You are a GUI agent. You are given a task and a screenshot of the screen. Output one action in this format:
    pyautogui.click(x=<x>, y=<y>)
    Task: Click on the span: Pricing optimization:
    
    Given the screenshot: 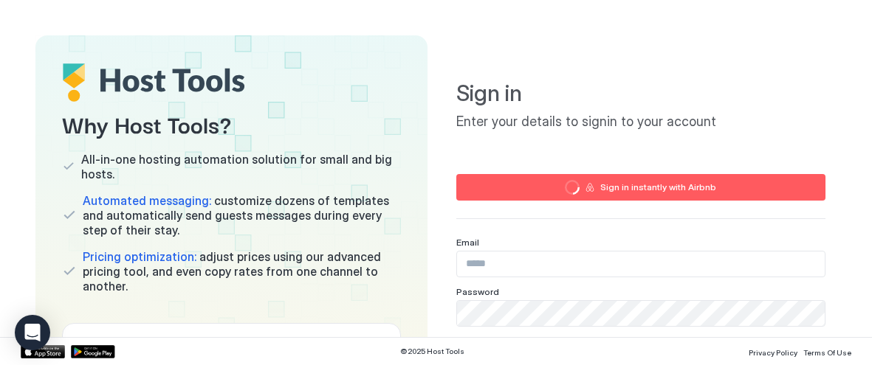 What is the action you would take?
    pyautogui.click(x=140, y=257)
    